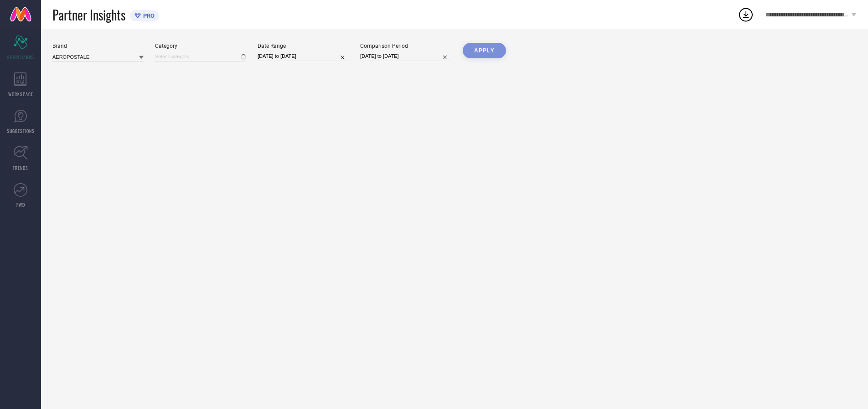 Image resolution: width=868 pixels, height=409 pixels. Describe the element at coordinates (148, 16) in the screenshot. I see `span: PRO` at that location.